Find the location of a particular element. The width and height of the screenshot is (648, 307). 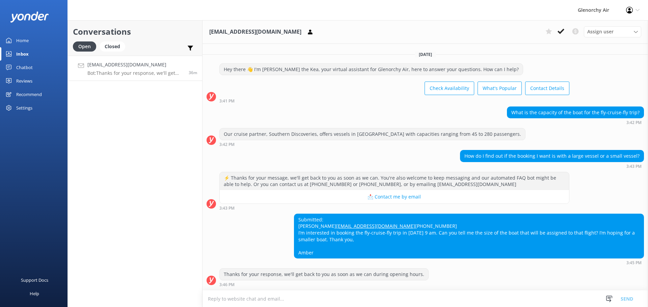

button: Contact Details is located at coordinates (547, 88).